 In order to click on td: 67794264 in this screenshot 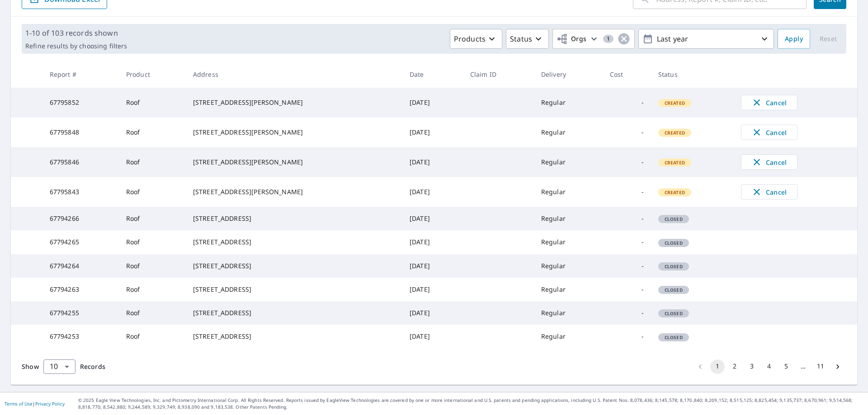, I will do `click(81, 266)`.